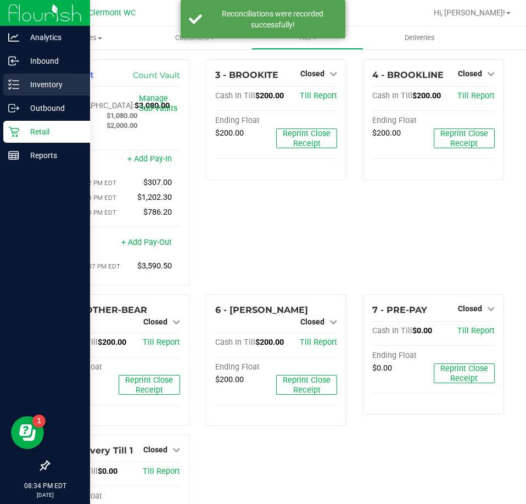 This screenshot has height=504, width=526. Describe the element at coordinates (52, 61) in the screenshot. I see `p: Inbound` at that location.